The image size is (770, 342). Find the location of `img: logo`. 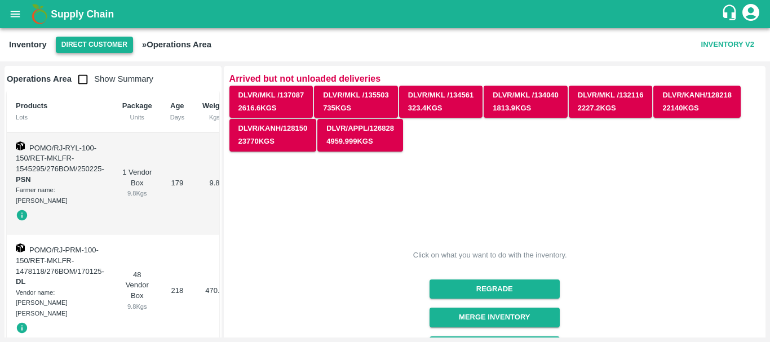

img: logo is located at coordinates (39, 14).